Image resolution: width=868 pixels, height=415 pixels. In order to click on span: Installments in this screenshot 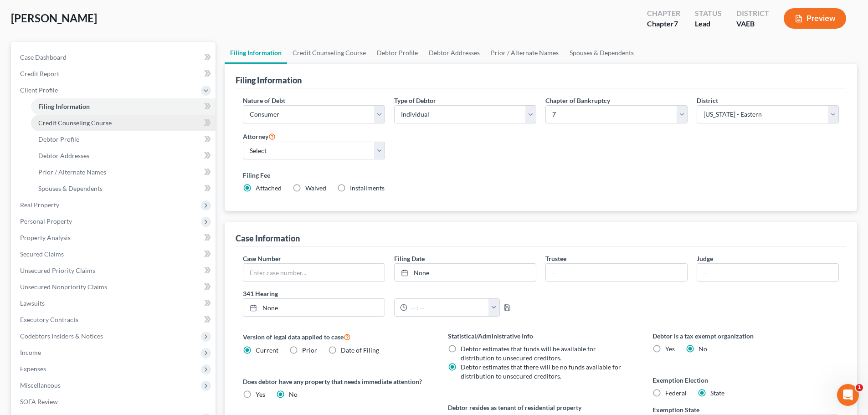, I will do `click(367, 188)`.